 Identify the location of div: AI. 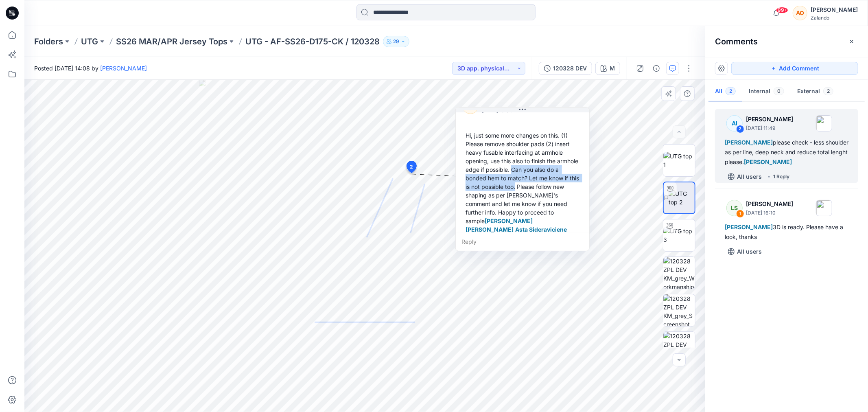
(735, 124).